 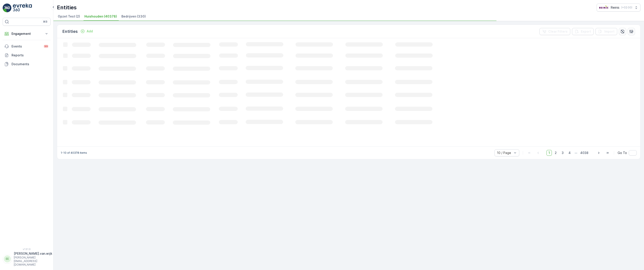 What do you see at coordinates (627, 7) in the screenshot?
I see `p: ( +02:00 )` at bounding box center [627, 7].